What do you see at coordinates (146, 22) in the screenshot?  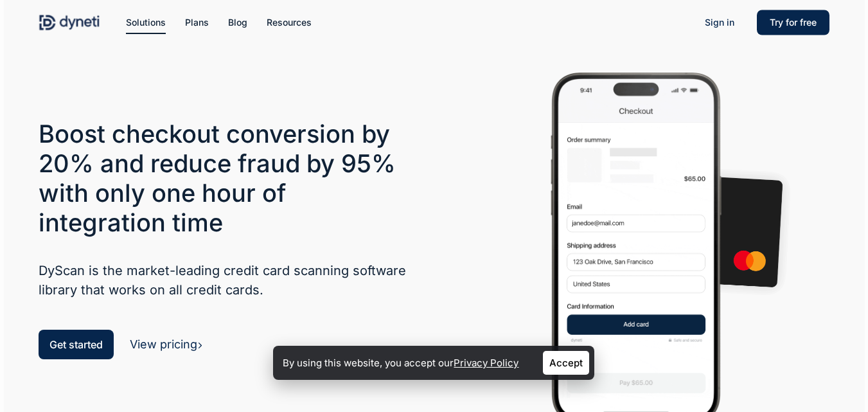 I see `a: Solutions` at bounding box center [146, 22].